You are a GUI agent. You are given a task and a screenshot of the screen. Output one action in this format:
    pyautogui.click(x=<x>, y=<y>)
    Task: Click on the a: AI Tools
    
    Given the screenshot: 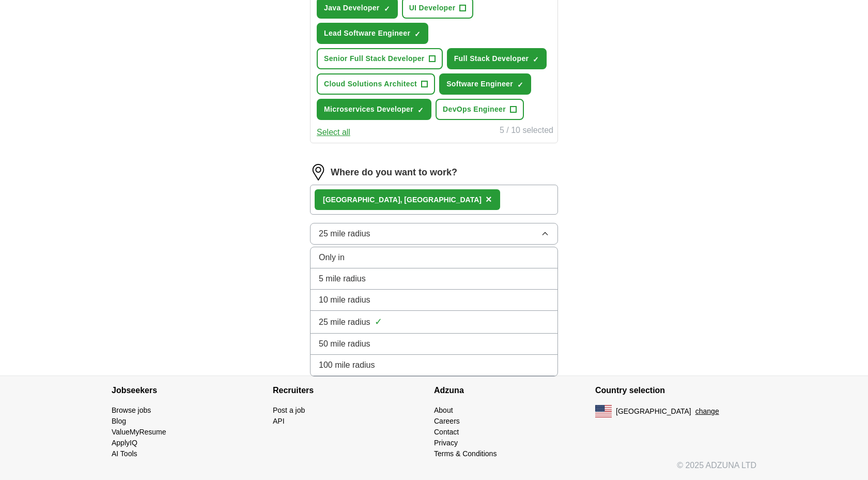 What is the action you would take?
    pyautogui.click(x=124, y=453)
    